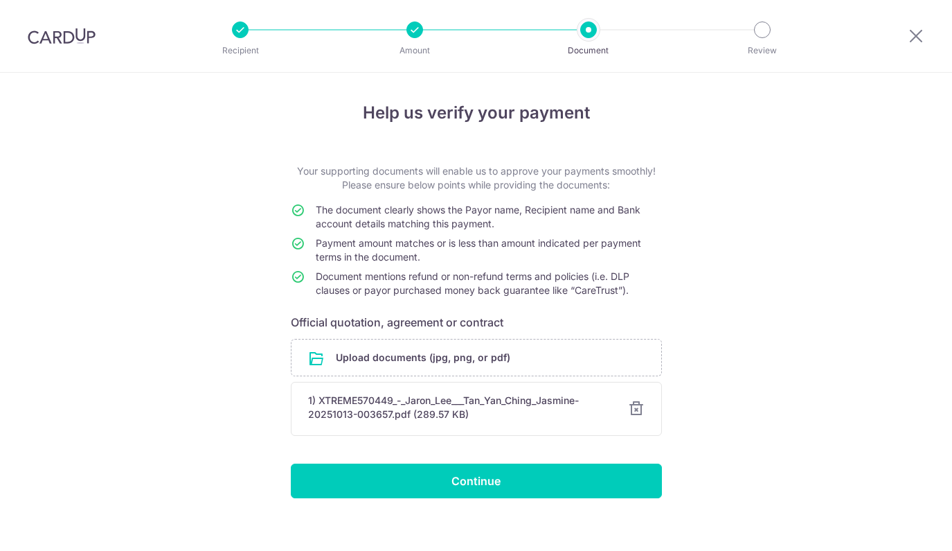 This screenshot has height=551, width=952. What do you see at coordinates (472, 283) in the screenshot?
I see `span: Document mentions refund or non-refund terms and policies (i.e. DLP clauses or payor purchased mo...` at bounding box center [472, 283].